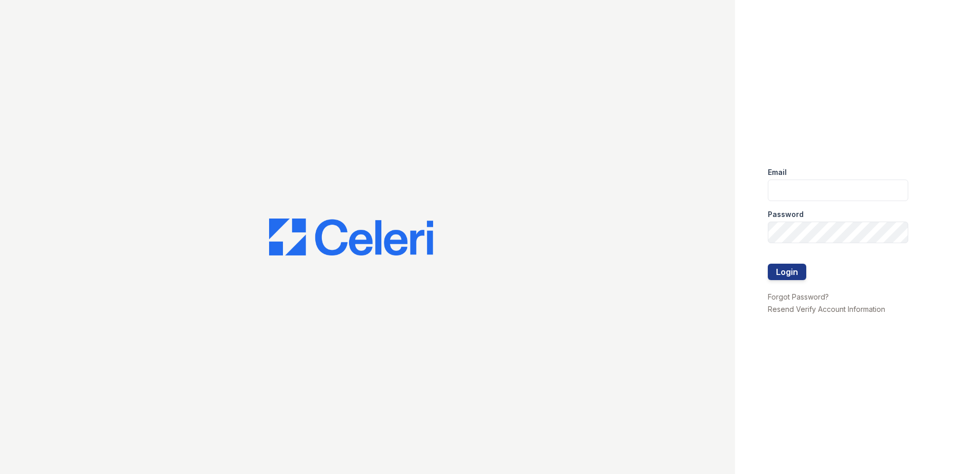 The width and height of the screenshot is (980, 474). I want to click on button: Login, so click(787, 272).